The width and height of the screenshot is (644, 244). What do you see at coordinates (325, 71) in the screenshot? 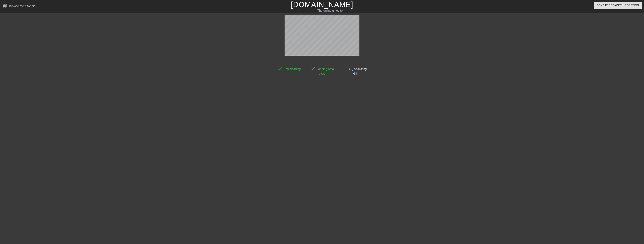
I see `span: Loading onto page` at bounding box center [325, 71].